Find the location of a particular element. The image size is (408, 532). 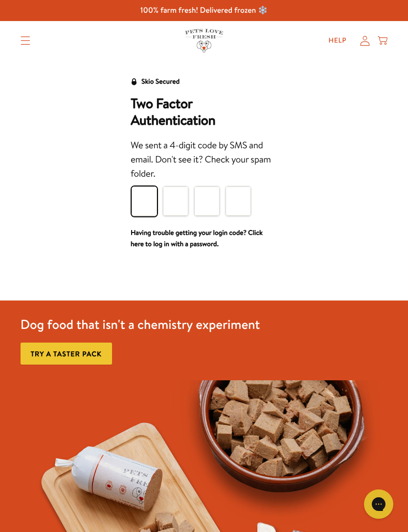

a: Help is located at coordinates (338, 41).